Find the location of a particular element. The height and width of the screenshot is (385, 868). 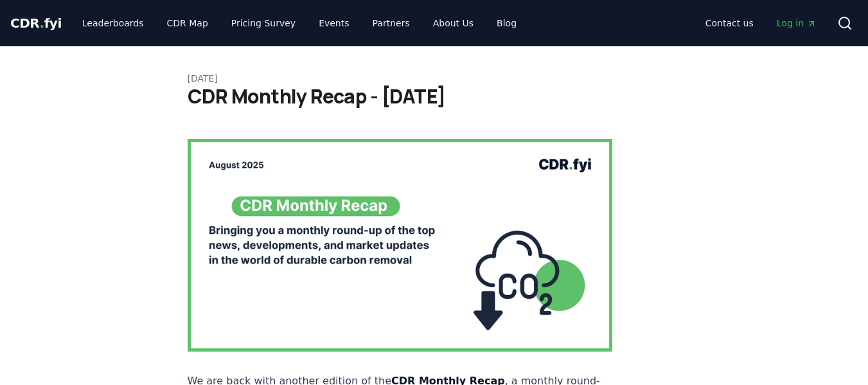

a: Leaderboards is located at coordinates (113, 23).